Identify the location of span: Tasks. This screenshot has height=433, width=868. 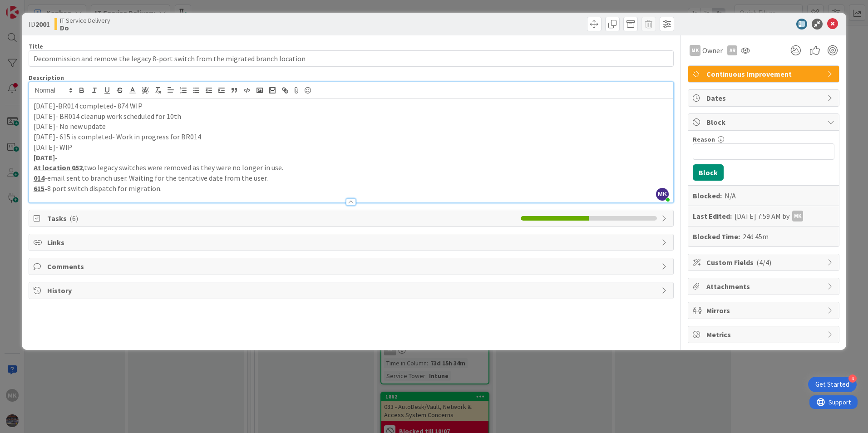
(282, 218).